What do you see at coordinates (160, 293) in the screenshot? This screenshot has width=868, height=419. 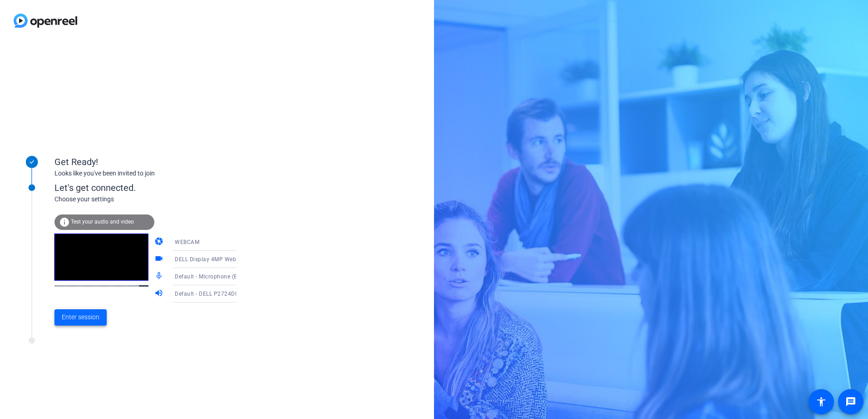 I see `mat-icon: volume_up` at bounding box center [160, 293].